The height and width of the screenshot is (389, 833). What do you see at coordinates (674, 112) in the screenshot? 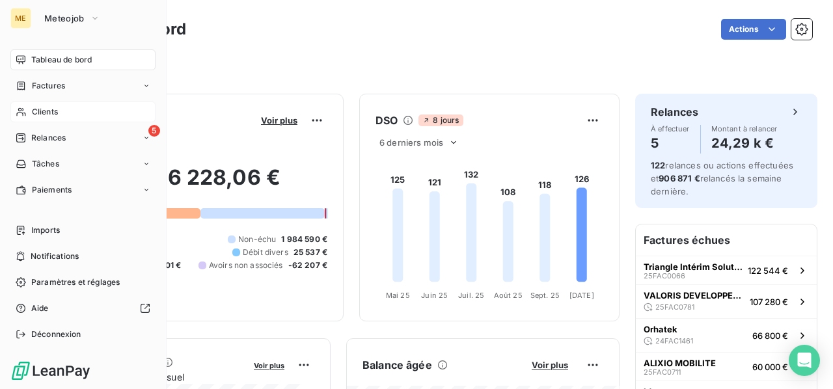
I see `h6: Relances` at bounding box center [674, 112].